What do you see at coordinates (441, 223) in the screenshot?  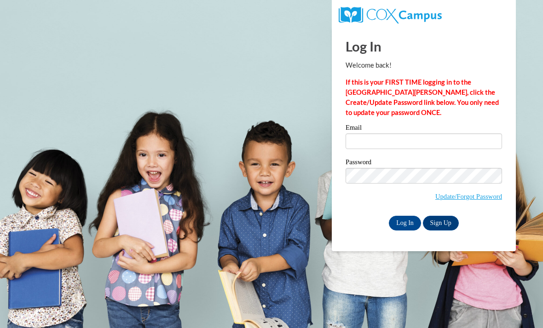 I see `a: Sign Up` at bounding box center [441, 223].